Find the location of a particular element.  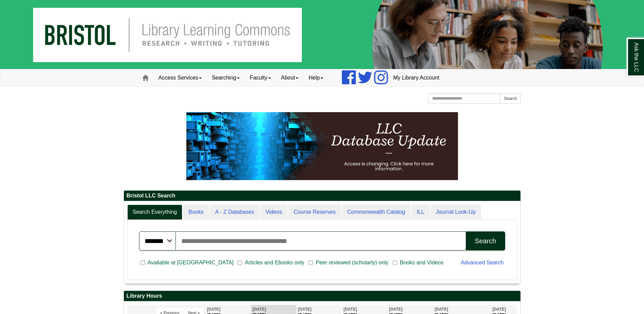

a: Books is located at coordinates (196, 211).